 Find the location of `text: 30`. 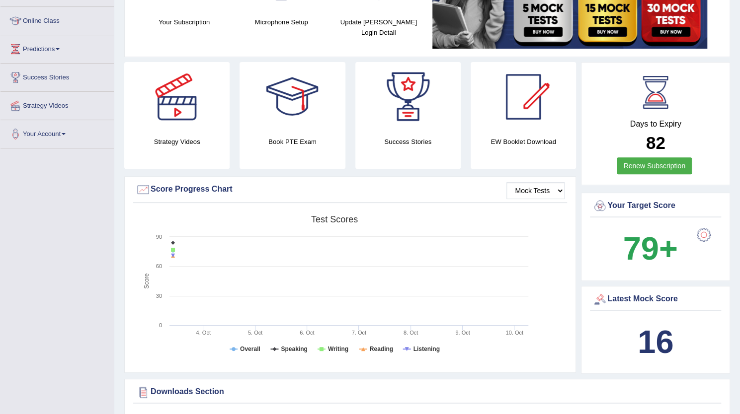

text: 30 is located at coordinates (159, 296).